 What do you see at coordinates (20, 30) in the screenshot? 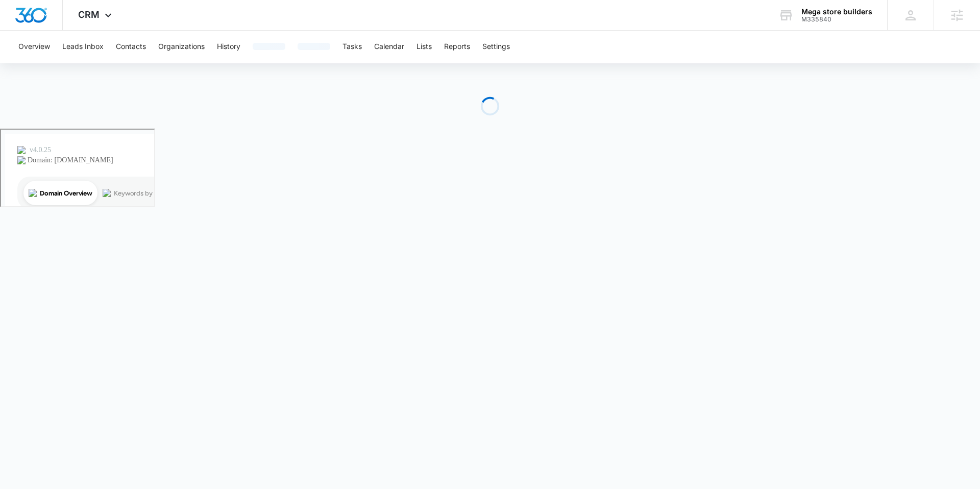
I see `img: website_grey.svg` at bounding box center [20, 30].